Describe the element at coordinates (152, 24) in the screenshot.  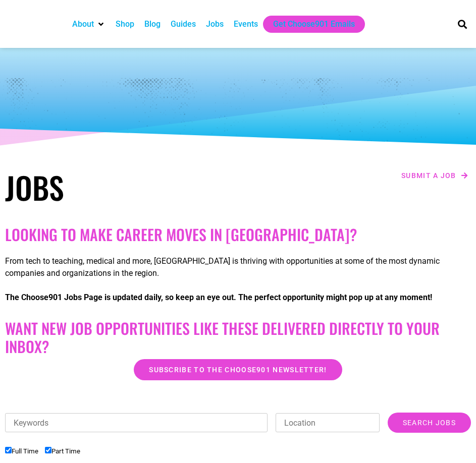
I see `div: Blog` at that location.